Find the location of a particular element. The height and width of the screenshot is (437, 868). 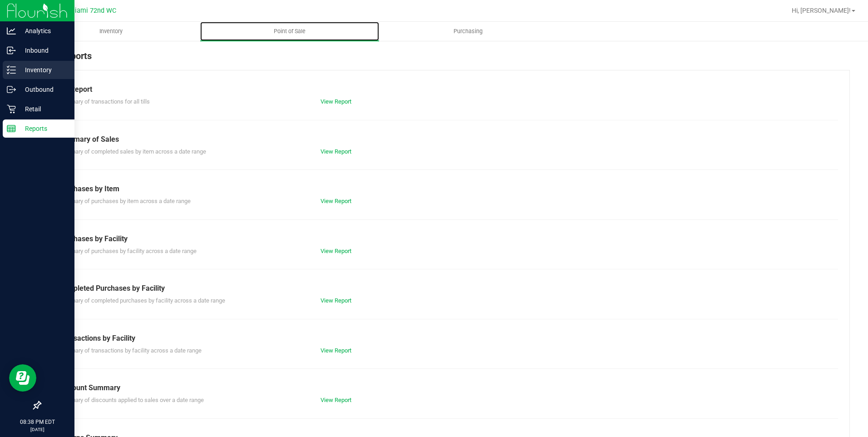

div: Transactions by Facility is located at coordinates (445, 338).